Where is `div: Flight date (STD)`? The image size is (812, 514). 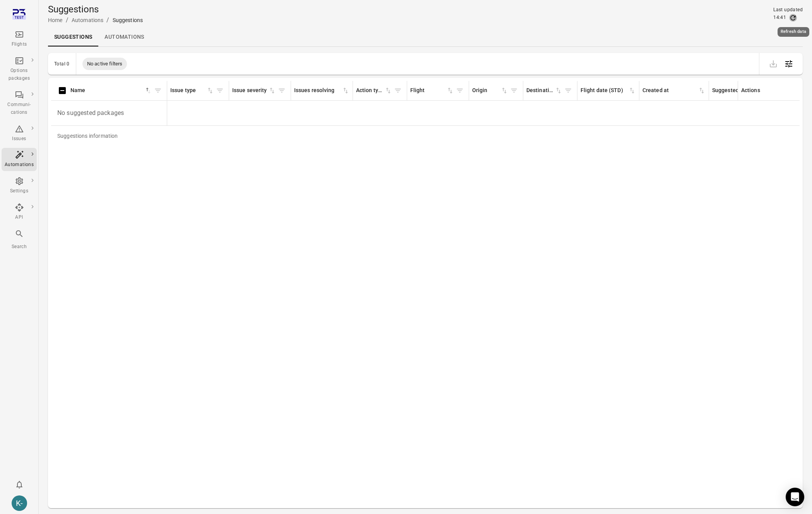
div: Flight date (STD) is located at coordinates (604, 90).